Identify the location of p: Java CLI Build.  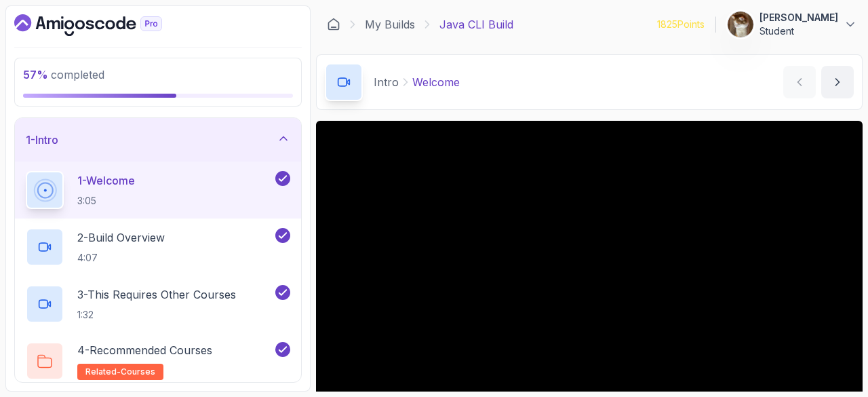
(476, 24).